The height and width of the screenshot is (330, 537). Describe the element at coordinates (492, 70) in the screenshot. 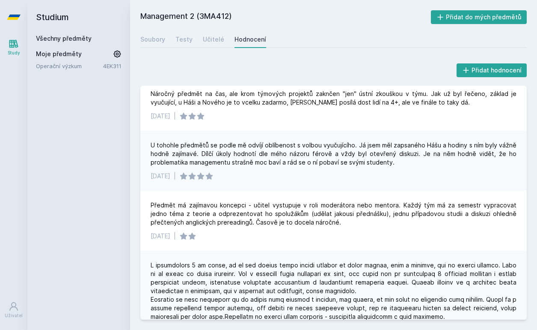

I see `button: Přidat hodnocení` at that location.